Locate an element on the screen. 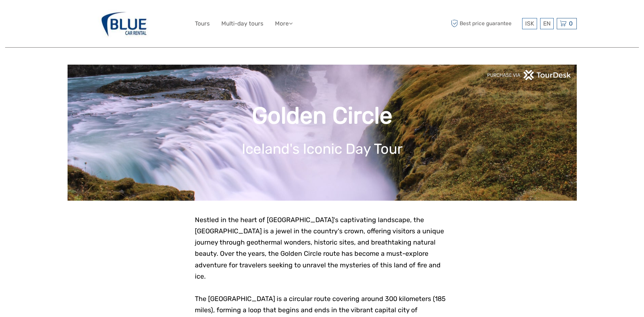 Image resolution: width=644 pixels, height=317 pixels. div: EN is located at coordinates (547, 23).